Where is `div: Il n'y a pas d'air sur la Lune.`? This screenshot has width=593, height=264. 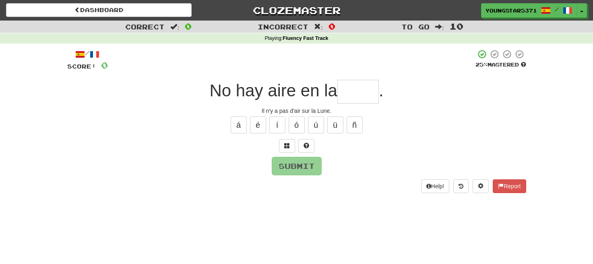 div: Il n'y a pas d'air sur la Lune. is located at coordinates (297, 111).